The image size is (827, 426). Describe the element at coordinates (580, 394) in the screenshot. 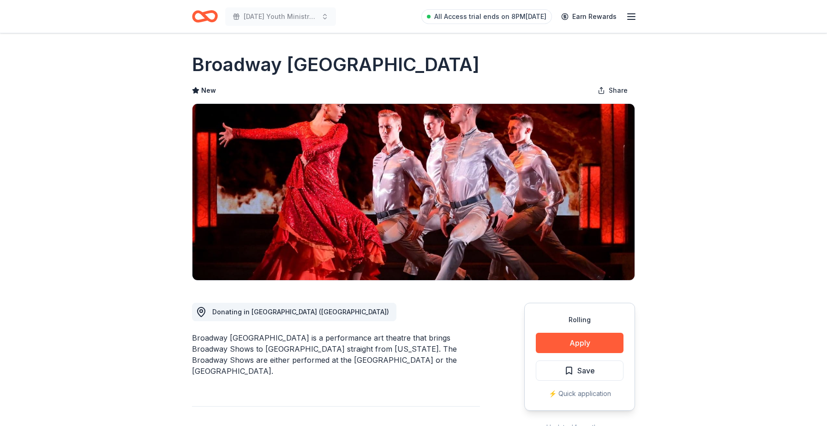

I see `div: ⚡️ Quick application` at that location.